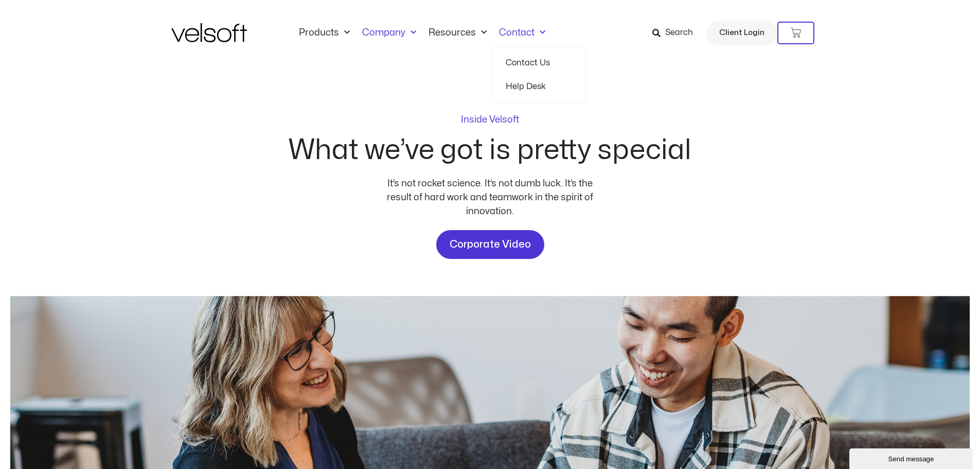 The image size is (980, 469). I want to click on div: It’s not rocket science. It’s not dumb luck. It’s the result of hard work and teamwork in the spi..., so click(490, 197).